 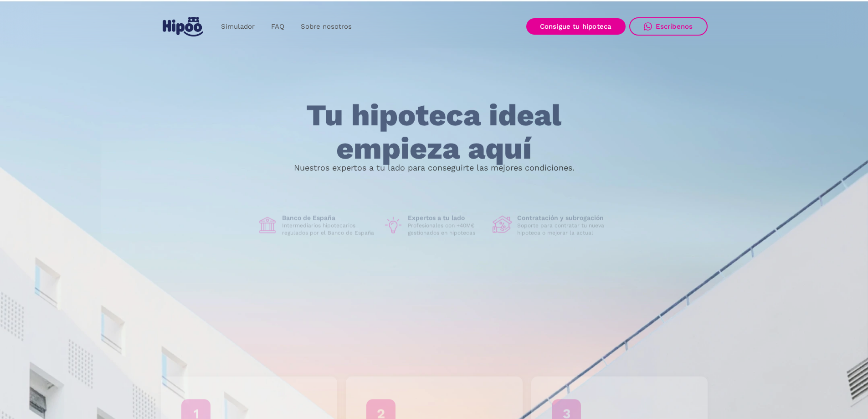 What do you see at coordinates (674, 26) in the screenshot?
I see `div: Escríbenos` at bounding box center [674, 26].